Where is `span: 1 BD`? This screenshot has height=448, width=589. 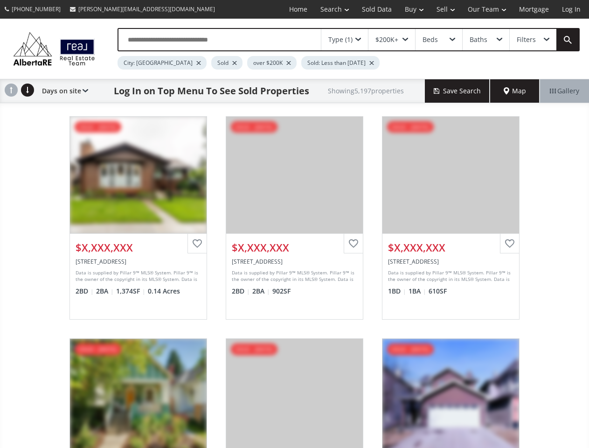 span: 1 BD is located at coordinates (397, 291).